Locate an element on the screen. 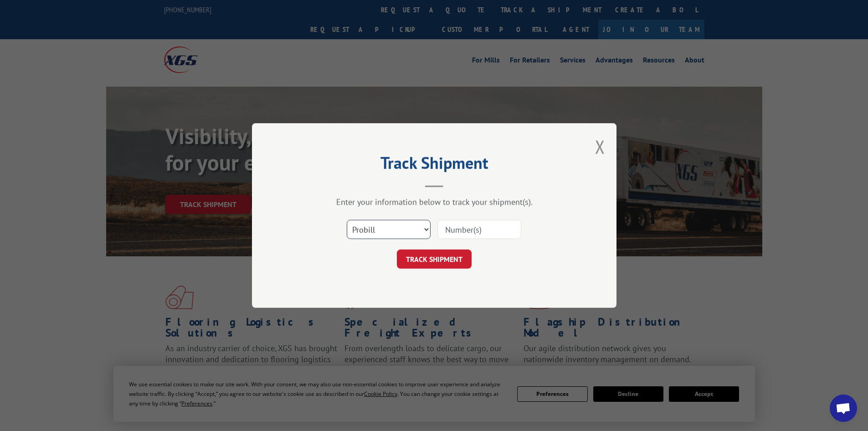 This screenshot has height=431, width=868. div: Enter your information below to track your shipment(s). is located at coordinates (434, 202).